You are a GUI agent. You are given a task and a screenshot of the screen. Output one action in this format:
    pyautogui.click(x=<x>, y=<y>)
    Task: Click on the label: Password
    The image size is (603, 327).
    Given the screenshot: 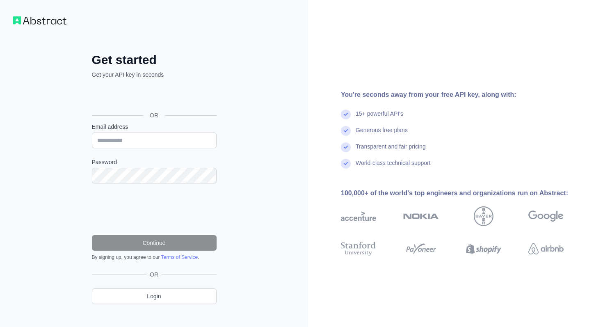 What is the action you would take?
    pyautogui.click(x=154, y=162)
    